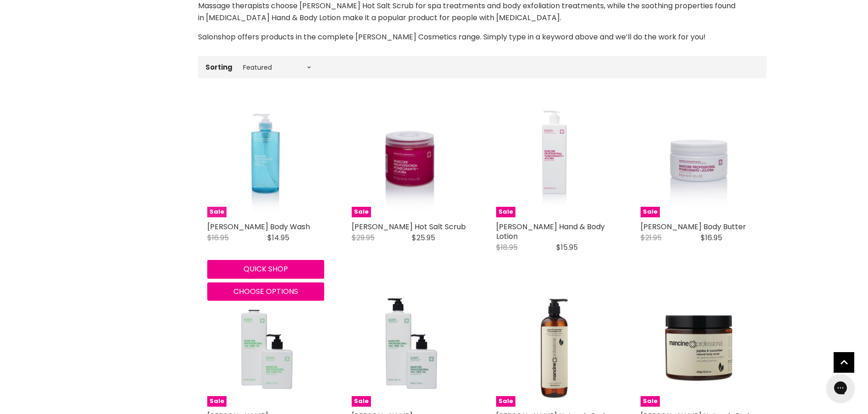 This screenshot has height=414, width=868. I want to click on img: Mancine Body Wash, so click(265, 158).